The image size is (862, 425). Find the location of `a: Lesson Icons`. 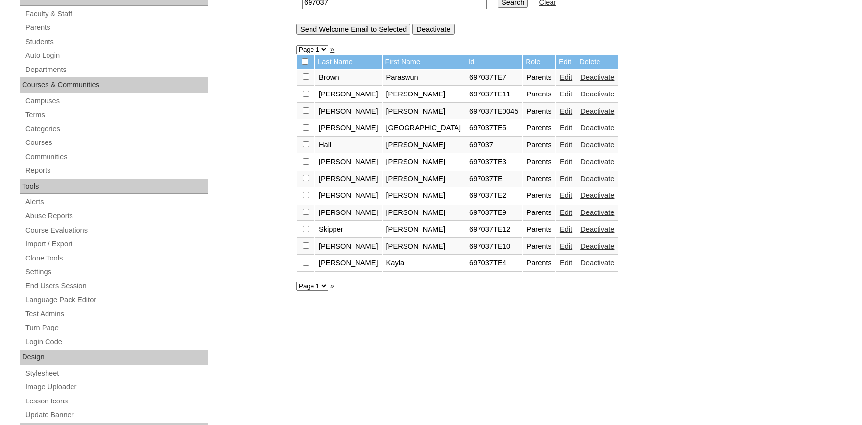

a: Lesson Icons is located at coordinates (116, 401).